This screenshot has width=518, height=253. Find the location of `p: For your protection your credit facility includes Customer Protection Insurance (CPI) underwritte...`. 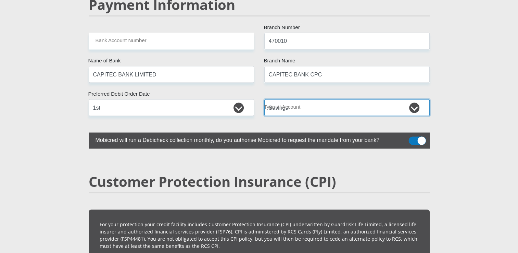

p: For your protection your credit facility includes Customer Protection Insurance (CPI) underwritte... is located at coordinates (259, 235).